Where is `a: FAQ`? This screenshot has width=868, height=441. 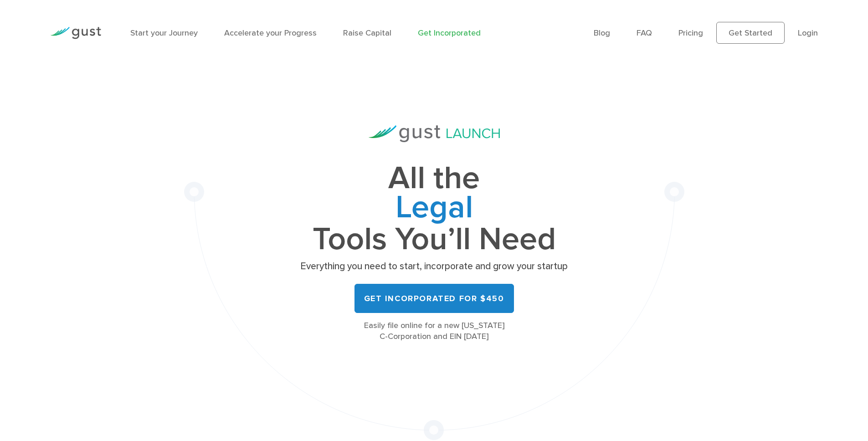 a: FAQ is located at coordinates (645, 33).